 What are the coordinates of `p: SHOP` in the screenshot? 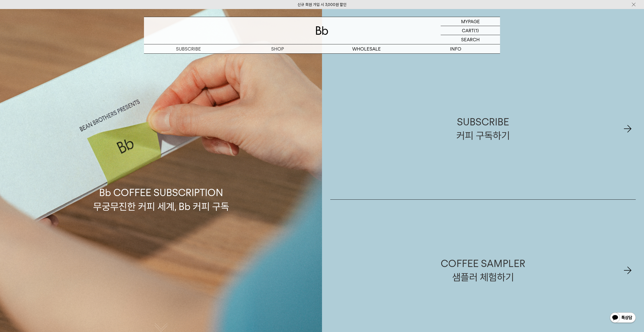 It's located at (277, 49).